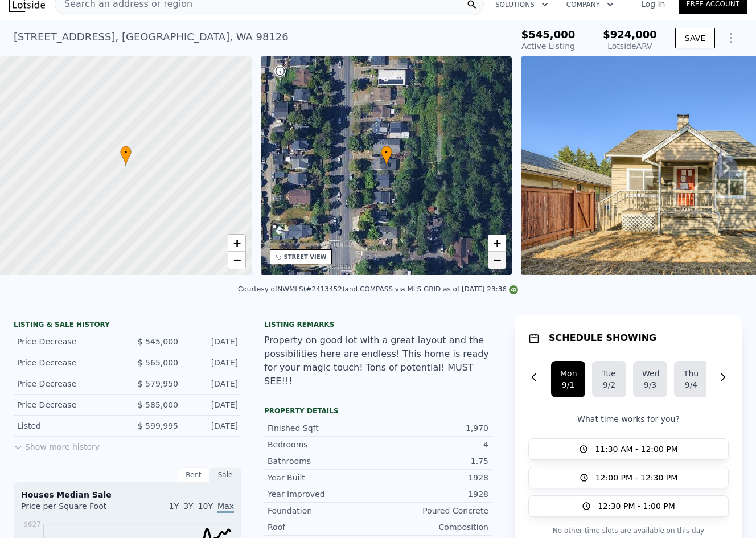 The image size is (756, 538). I want to click on span: $924,000, so click(629, 34).